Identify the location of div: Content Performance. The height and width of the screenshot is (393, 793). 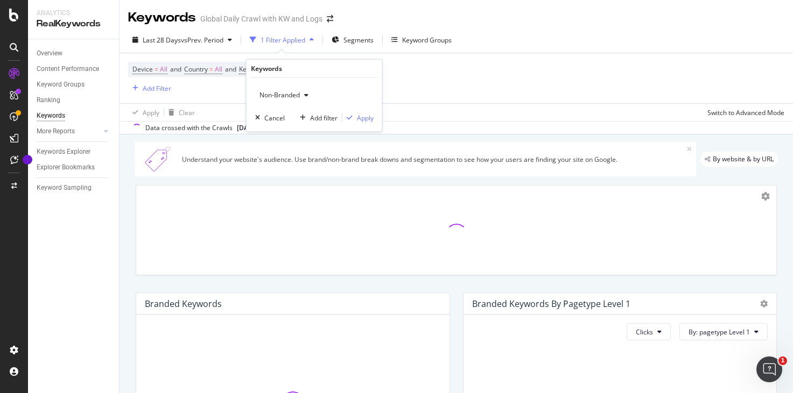
(68, 69).